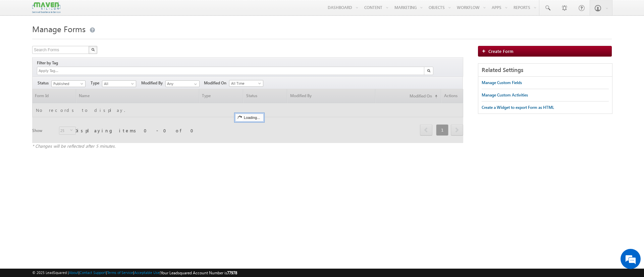 This screenshot has height=277, width=644. Describe the element at coordinates (147, 272) in the screenshot. I see `a: Acceptable Use` at that location.